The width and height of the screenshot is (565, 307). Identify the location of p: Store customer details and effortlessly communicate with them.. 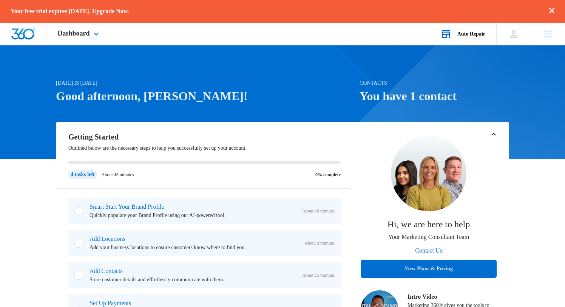
(193, 279).